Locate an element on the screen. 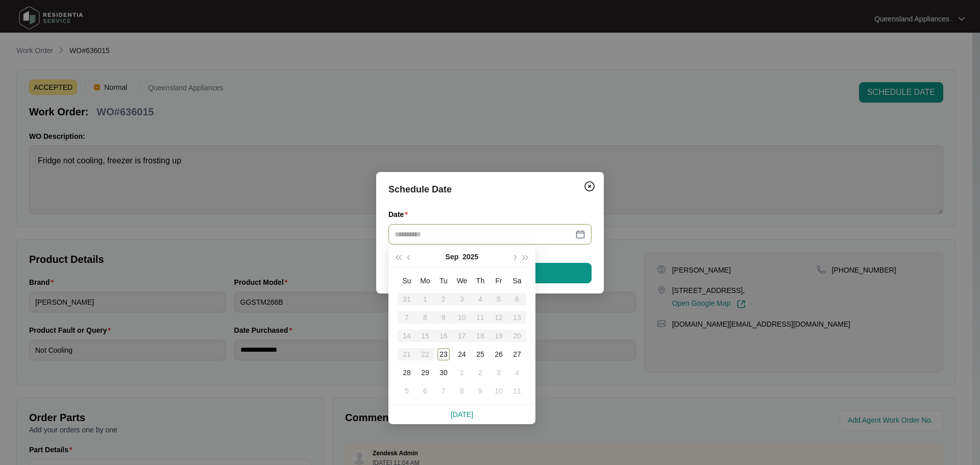 The image size is (980, 465). td: 2025-10-05 is located at coordinates (407, 391).